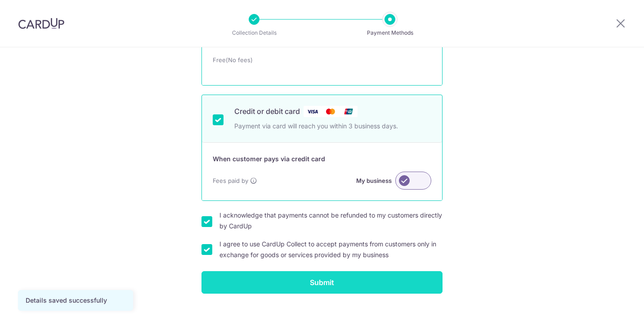  I want to click on p: Payment Methods, so click(390, 33).